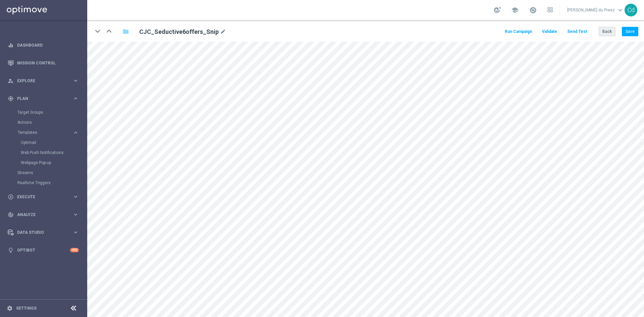 The width and height of the screenshot is (644, 317). Describe the element at coordinates (11, 251) in the screenshot. I see `i: lightbulb` at that location.